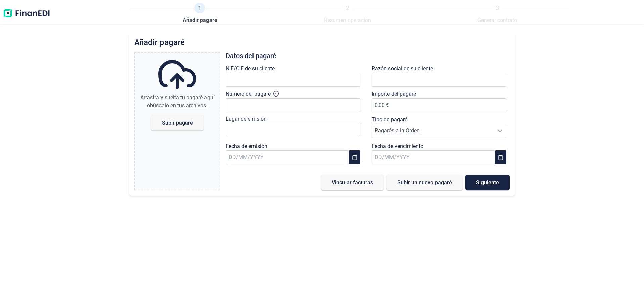 The width and height of the screenshot is (644, 306). Describe the element at coordinates (246, 146) in the screenshot. I see `label: Fecha de emisión` at that location.